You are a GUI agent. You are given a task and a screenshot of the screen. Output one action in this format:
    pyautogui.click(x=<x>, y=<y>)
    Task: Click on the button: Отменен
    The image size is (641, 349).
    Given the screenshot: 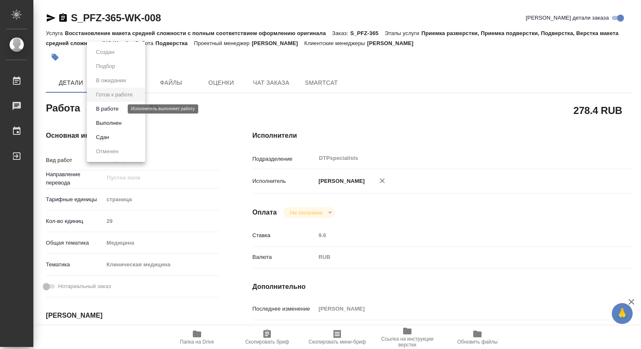 What is the action you would take?
    pyautogui.click(x=107, y=151)
    